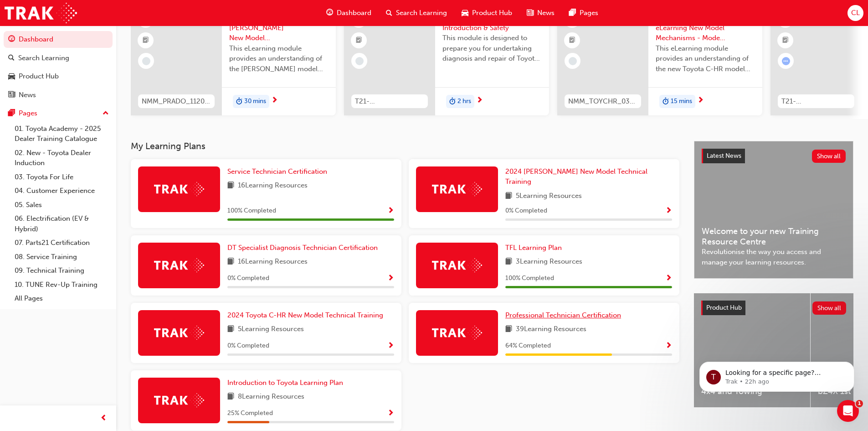 This screenshot has height=431, width=868. I want to click on span: NMM_TOYCHR_032024_MODULE_1, so click(602, 102).